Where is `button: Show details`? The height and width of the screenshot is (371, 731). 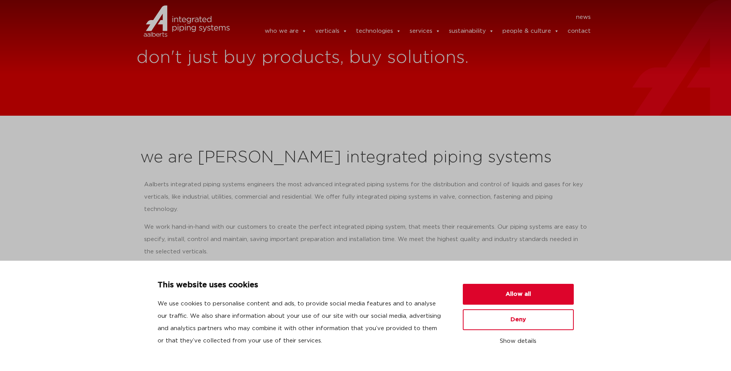 button: Show details is located at coordinates (518, 341).